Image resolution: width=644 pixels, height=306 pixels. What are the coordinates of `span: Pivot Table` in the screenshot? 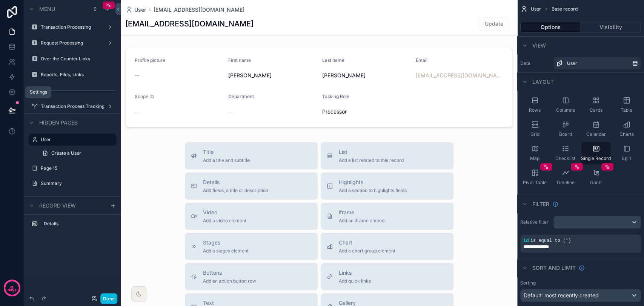 It's located at (534, 183).